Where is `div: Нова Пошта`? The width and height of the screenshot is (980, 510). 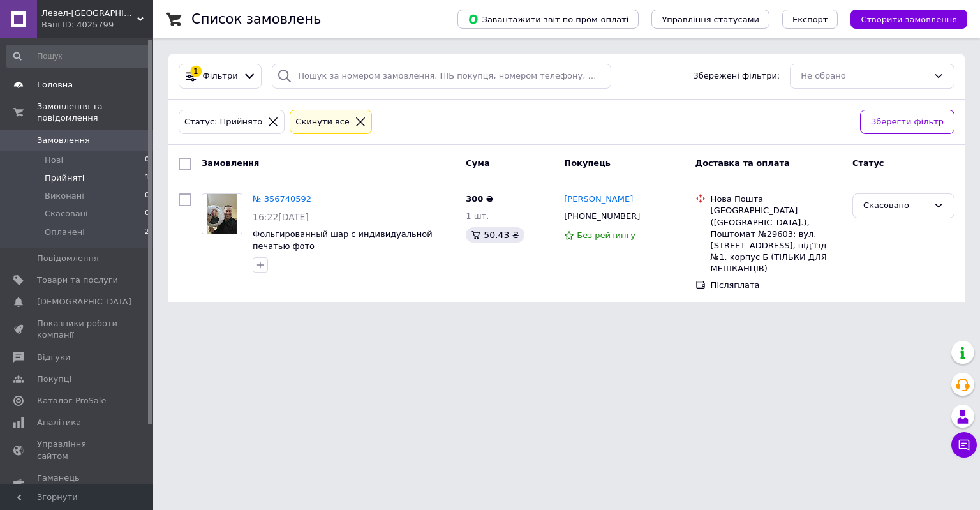
div: Нова Пошта is located at coordinates (777, 199).